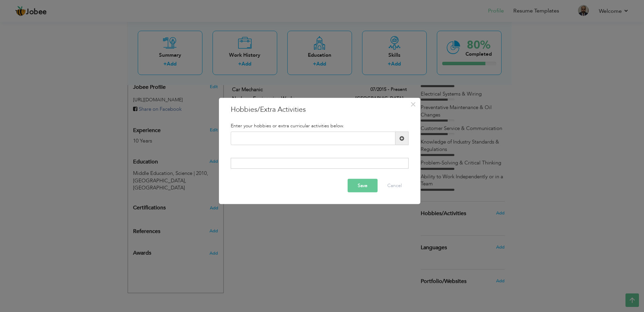 The image size is (644, 312). What do you see at coordinates (414, 104) in the screenshot?
I see `button: Close` at bounding box center [414, 104].